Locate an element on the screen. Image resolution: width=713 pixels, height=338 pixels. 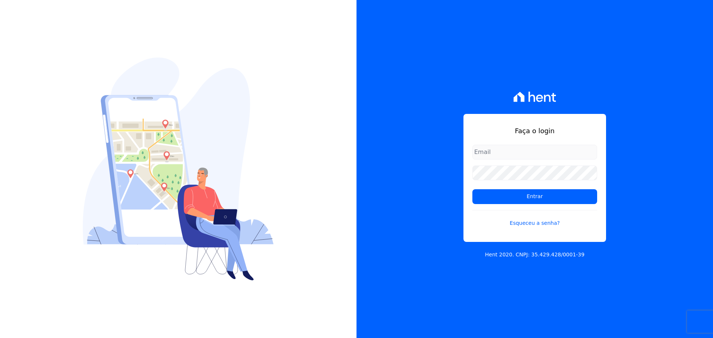
input: Entrar is located at coordinates (535, 197).